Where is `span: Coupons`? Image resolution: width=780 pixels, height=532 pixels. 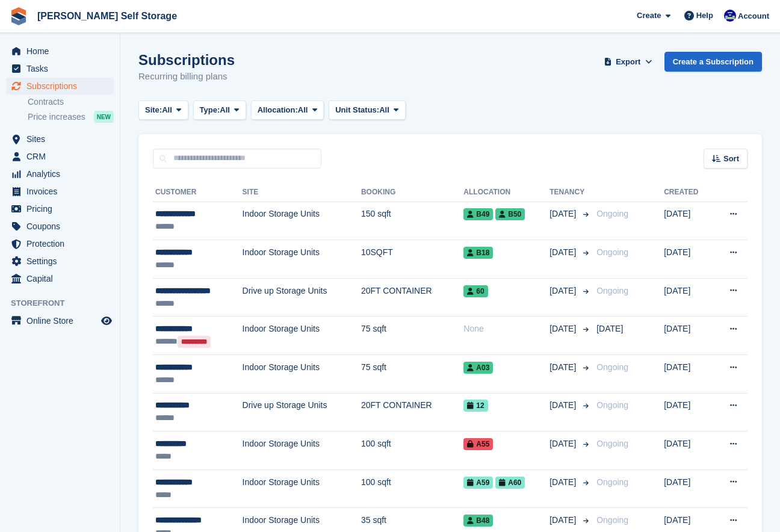
span: Coupons is located at coordinates (63, 226).